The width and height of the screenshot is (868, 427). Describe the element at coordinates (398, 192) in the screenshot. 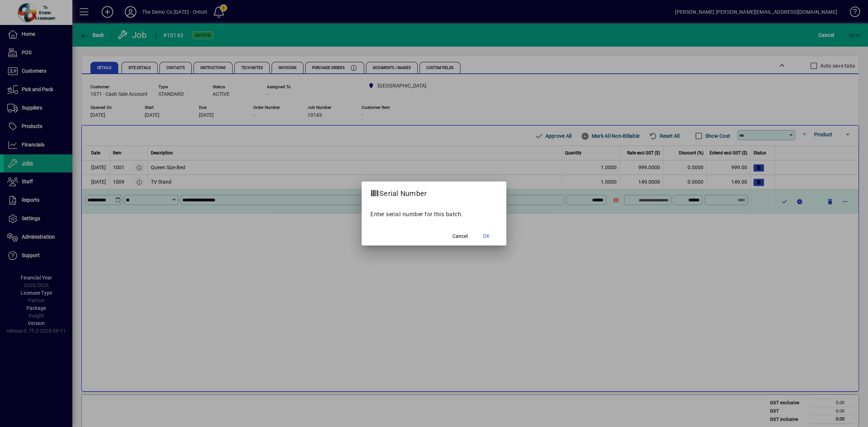

I see `h2: Serial Number` at that location.